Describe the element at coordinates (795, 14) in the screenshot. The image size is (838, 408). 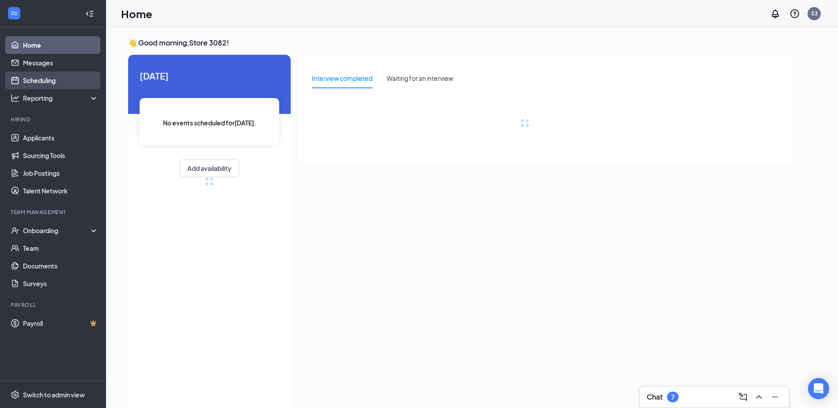
I see `svg: QuestionInfo` at that location.